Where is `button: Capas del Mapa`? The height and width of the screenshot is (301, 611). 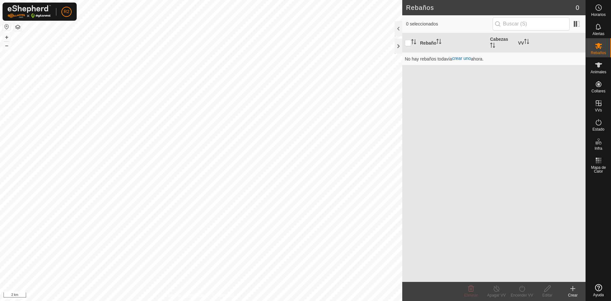
button: Capas del Mapa is located at coordinates (18, 27).